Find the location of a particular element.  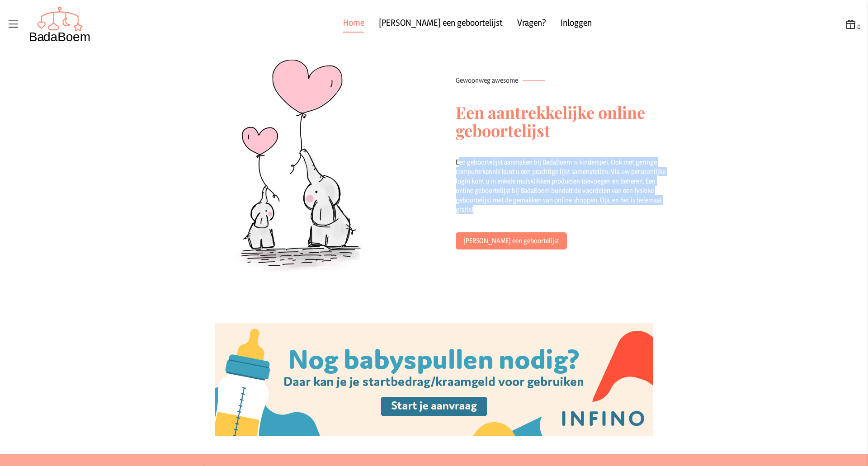

a: Home is located at coordinates (354, 24).